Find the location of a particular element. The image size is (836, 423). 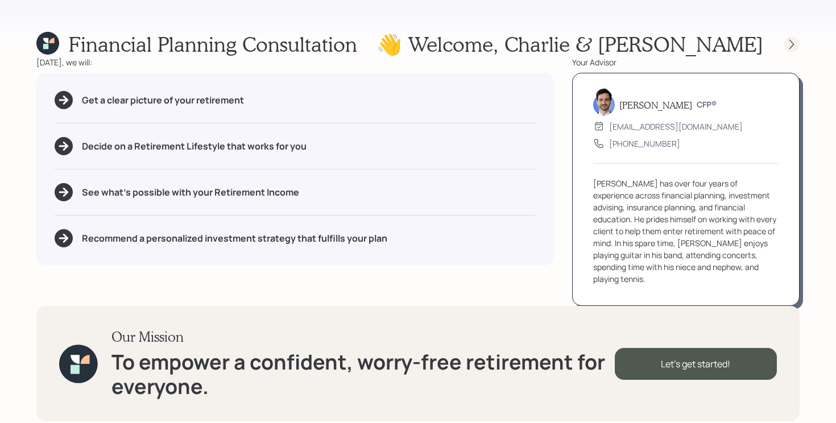

h5: Get a clear picture of your retirement is located at coordinates (163, 100).